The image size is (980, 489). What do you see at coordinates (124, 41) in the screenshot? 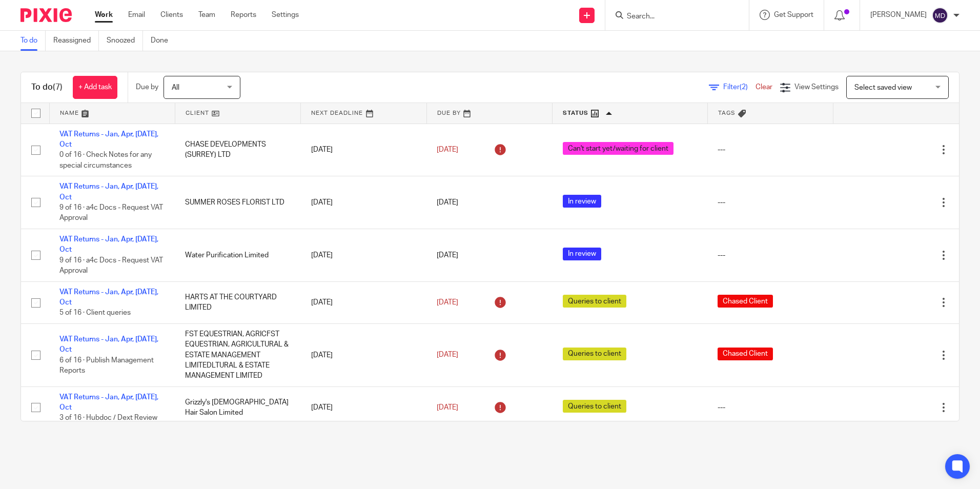
I see `a: Snoozed` at bounding box center [124, 41].